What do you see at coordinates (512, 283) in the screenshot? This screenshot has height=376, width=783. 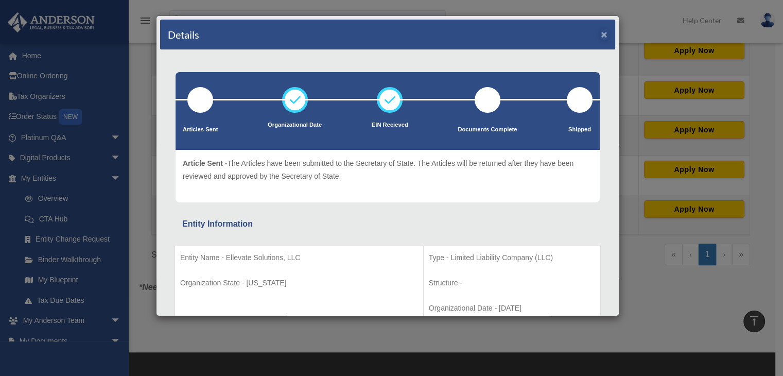 I see `p: Structure -` at bounding box center [512, 283].